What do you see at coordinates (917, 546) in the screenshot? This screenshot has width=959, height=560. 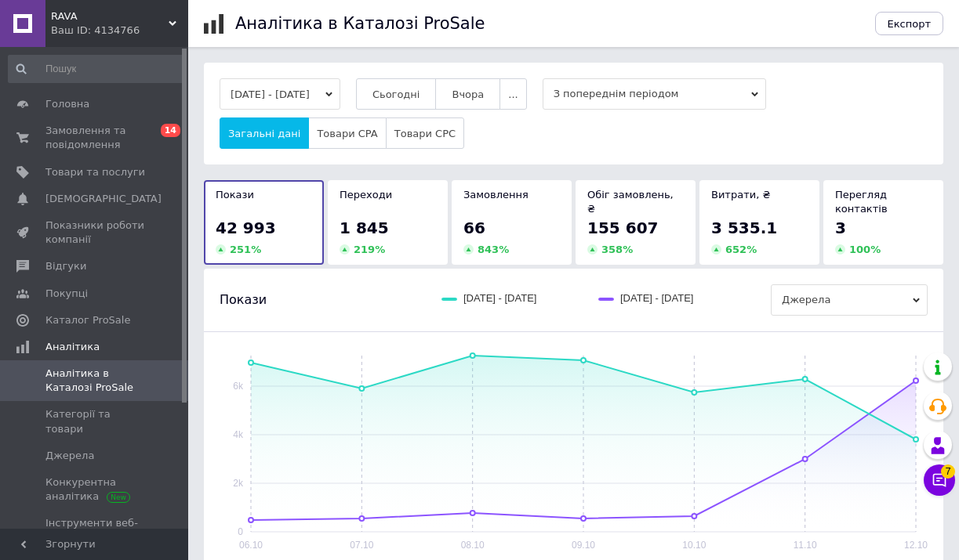 I see `text: 12.10` at bounding box center [917, 546].